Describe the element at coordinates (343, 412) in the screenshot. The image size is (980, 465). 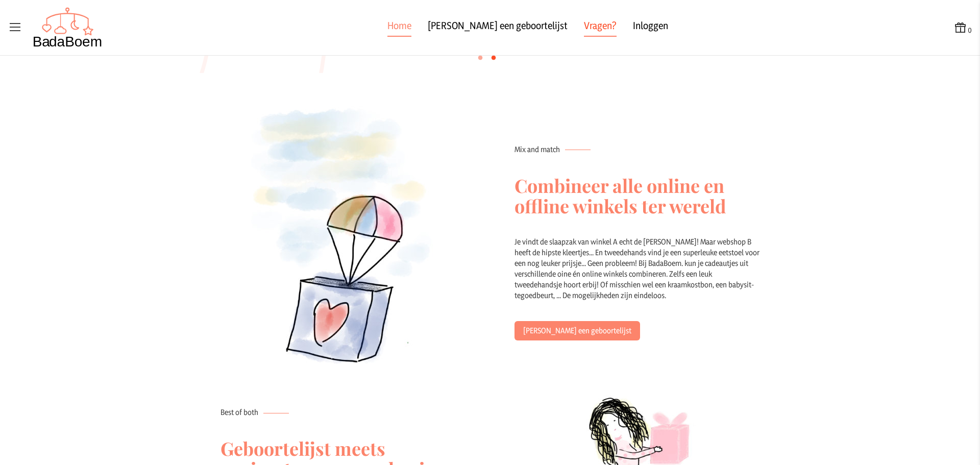
I see `p: Best of both` at that location.